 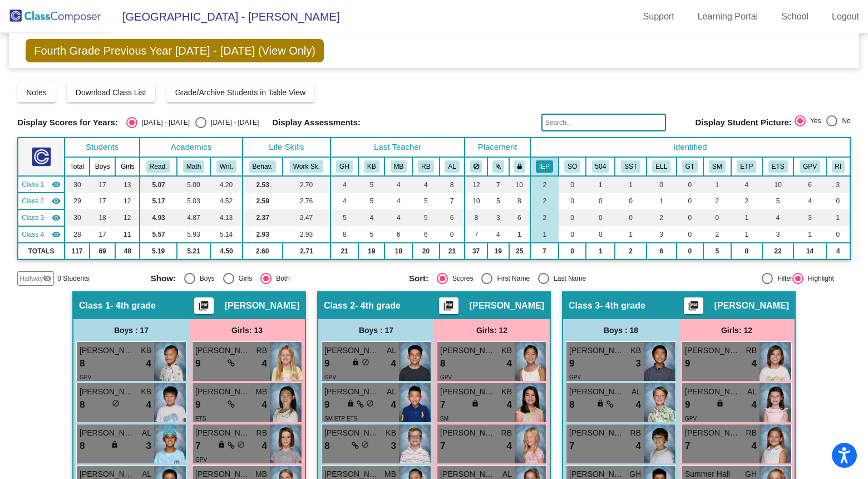 I want to click on span: 0 Students, so click(x=73, y=278).